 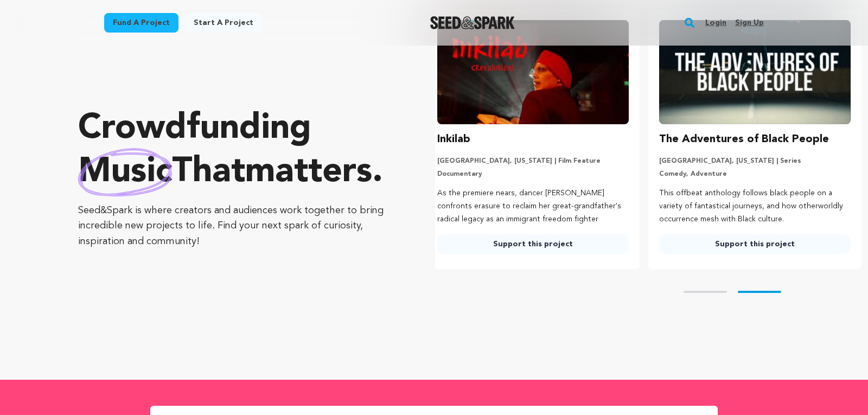 I want to click on p: Documentary, so click(x=532, y=174).